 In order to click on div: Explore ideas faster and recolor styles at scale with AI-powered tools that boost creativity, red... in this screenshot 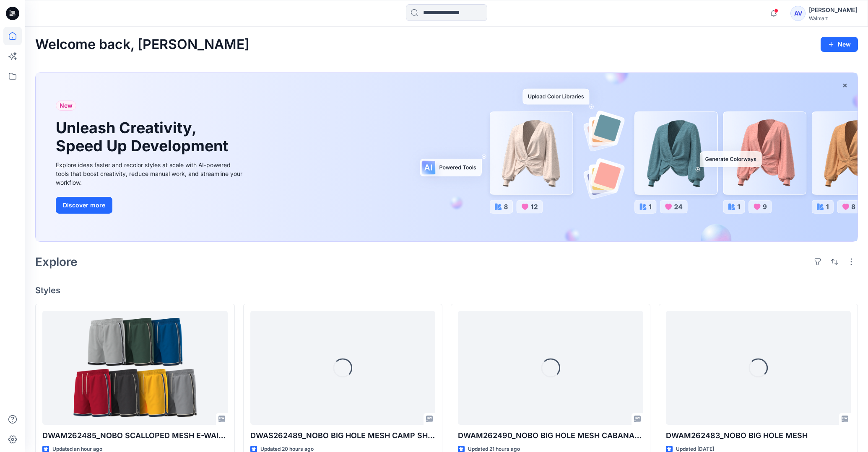, I will do `click(150, 174)`.